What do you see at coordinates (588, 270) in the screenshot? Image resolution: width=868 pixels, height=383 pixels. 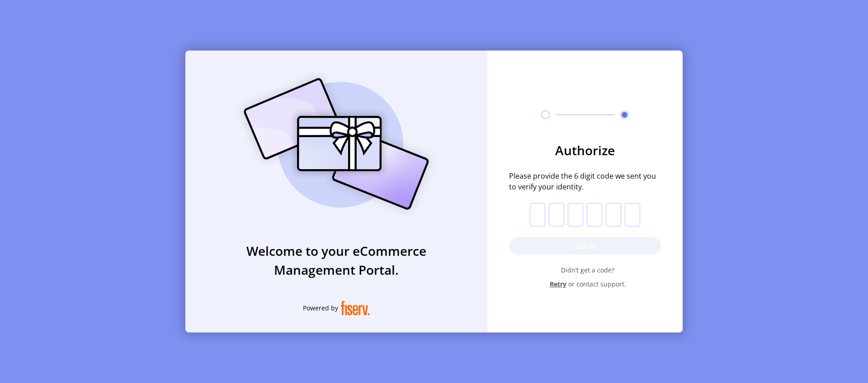 I see `span: Didn’t get a code?` at bounding box center [588, 270].